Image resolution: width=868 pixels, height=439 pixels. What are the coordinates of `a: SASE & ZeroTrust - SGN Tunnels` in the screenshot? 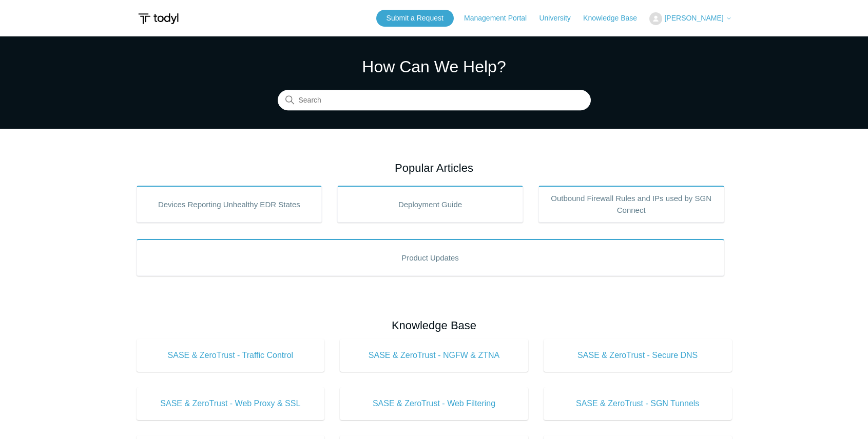 It's located at (637, 404).